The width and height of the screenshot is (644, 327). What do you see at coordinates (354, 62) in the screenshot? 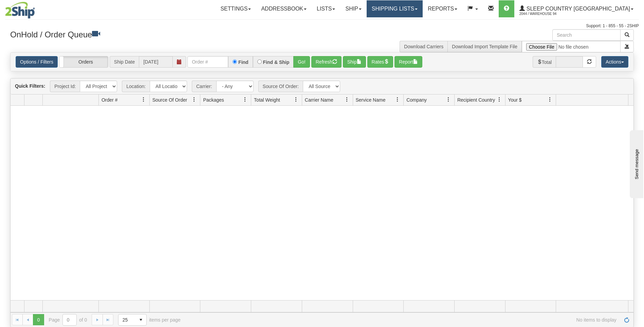
I see `button: Ship` at bounding box center [354, 62].